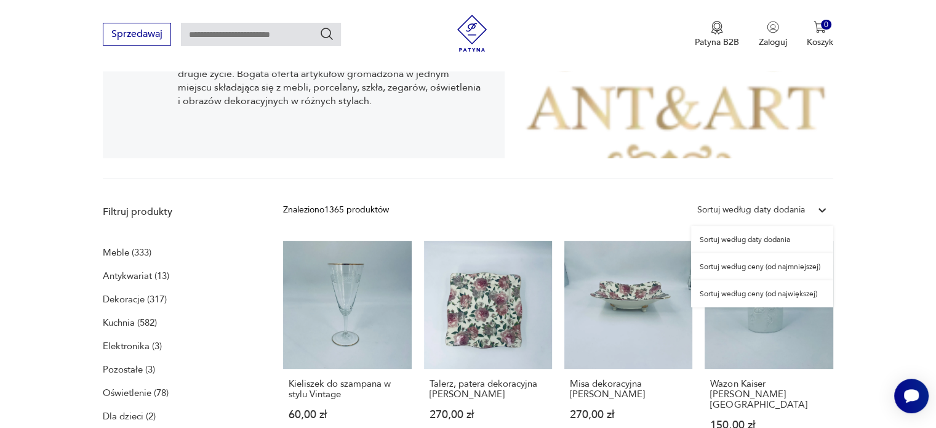  What do you see at coordinates (136, 276) in the screenshot?
I see `a: Antykwariat (13)` at bounding box center [136, 276].